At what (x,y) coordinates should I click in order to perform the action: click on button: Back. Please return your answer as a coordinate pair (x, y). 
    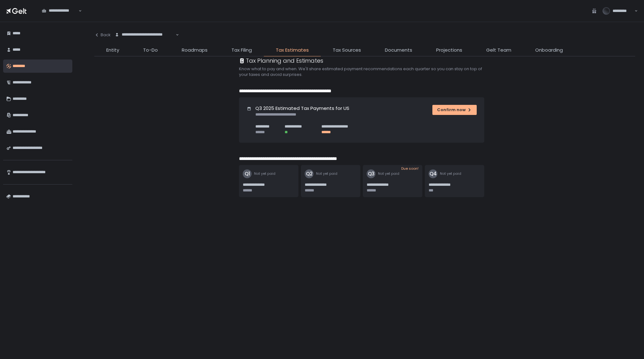
    Looking at the image, I should click on (103, 35).